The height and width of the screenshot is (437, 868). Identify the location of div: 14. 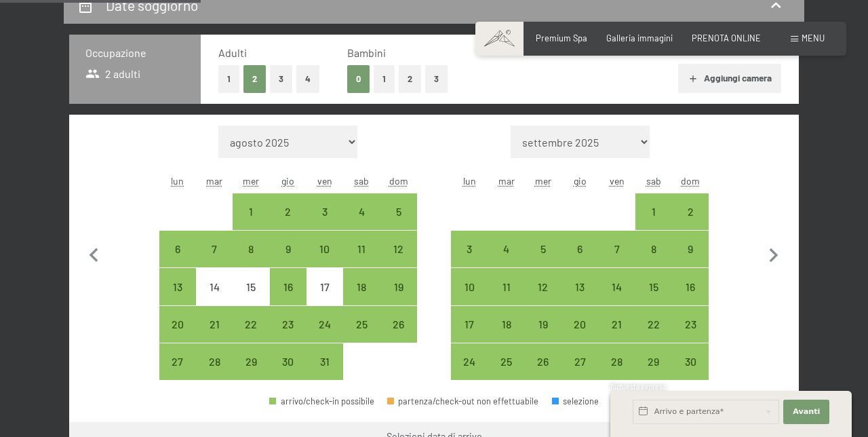
(617, 298).